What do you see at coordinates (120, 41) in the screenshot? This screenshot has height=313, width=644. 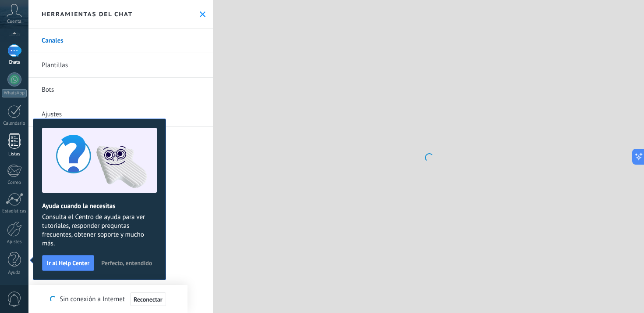 I see `a: Canales` at bounding box center [120, 41].